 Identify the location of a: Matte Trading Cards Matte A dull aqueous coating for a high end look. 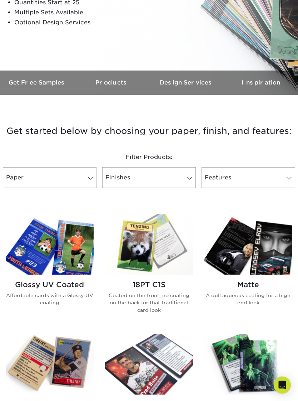
(249, 269).